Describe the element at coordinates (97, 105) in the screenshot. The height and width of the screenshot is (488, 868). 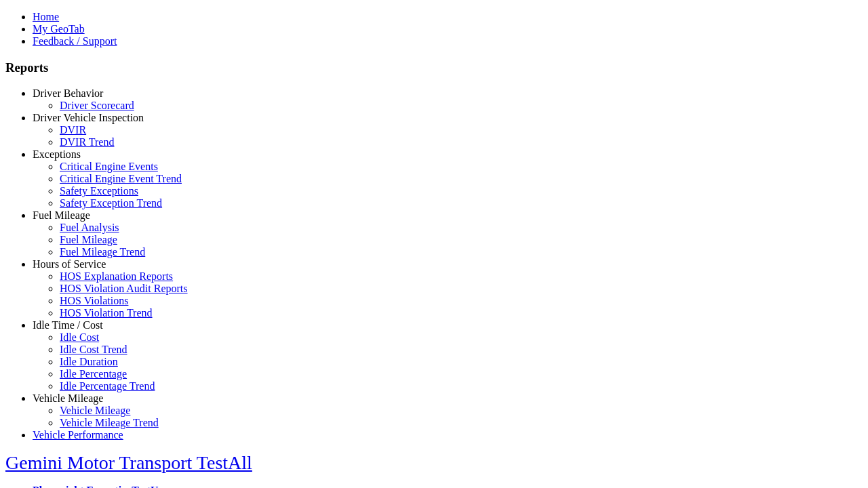
I see `a: Driver Scorecard` at that location.